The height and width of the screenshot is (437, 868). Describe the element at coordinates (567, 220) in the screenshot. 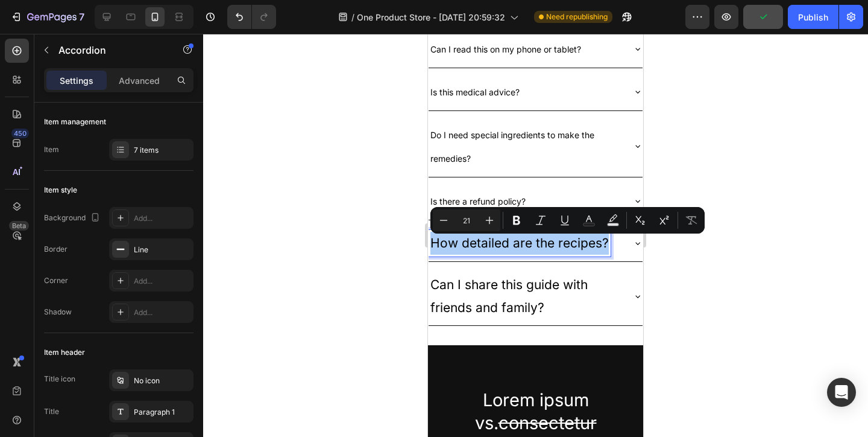

I see `div: Editor contextual toolbar` at that location.